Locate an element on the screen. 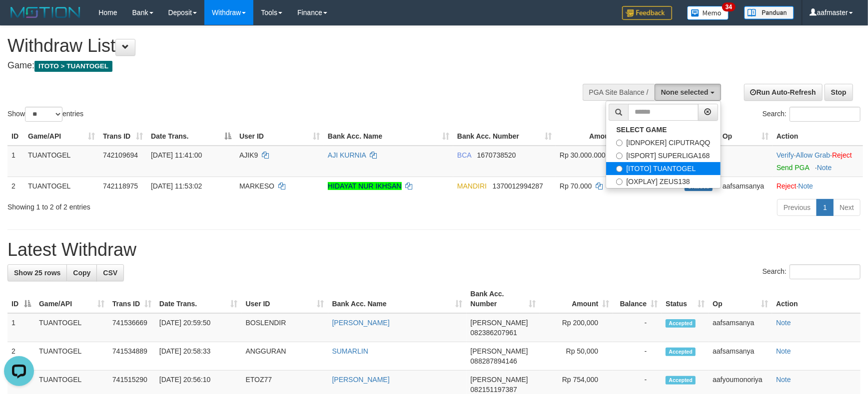 This screenshot has width=868, height=394. span: Copy 1370012994287 to clipboard is located at coordinates (517, 186).